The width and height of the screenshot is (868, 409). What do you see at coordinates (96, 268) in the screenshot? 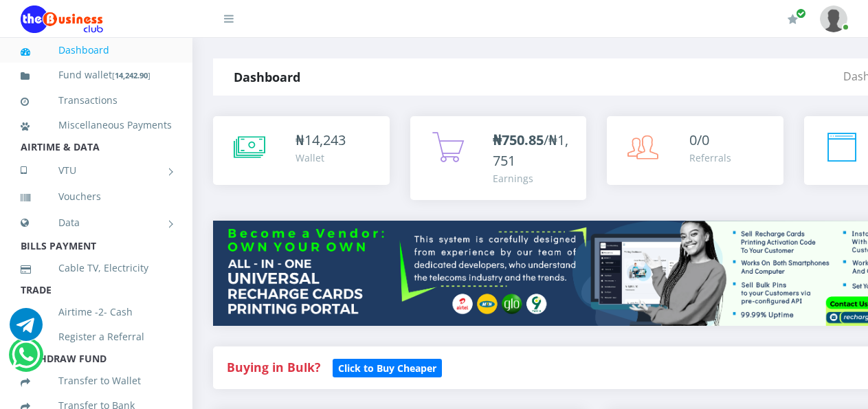
I see `a: Cable TV, Electricity` at bounding box center [96, 268].